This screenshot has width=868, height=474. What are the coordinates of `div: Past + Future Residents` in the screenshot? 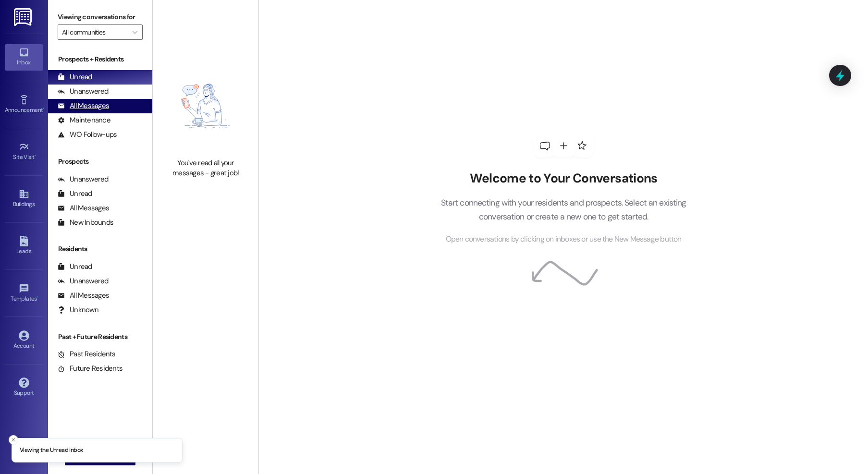 It's located at (100, 337).